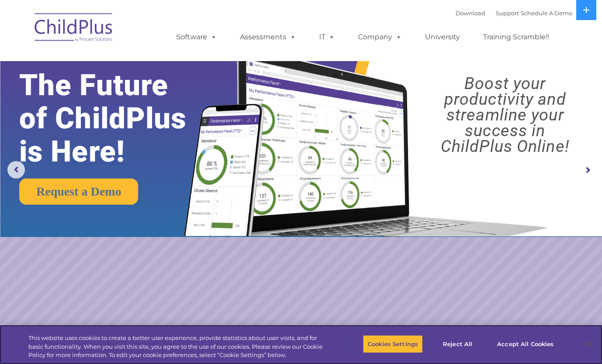 The image size is (602, 364). Describe the element at coordinates (505, 115) in the screenshot. I see `rs-layer: Boost your productivity and streamline your success in ChildPlus Online!` at that location.